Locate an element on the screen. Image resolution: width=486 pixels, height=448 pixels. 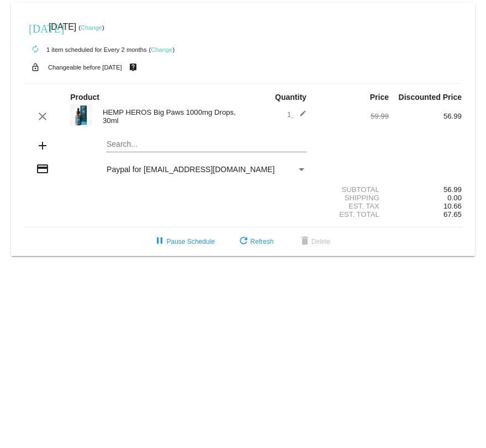
button: Pause Schedule is located at coordinates (184, 242).